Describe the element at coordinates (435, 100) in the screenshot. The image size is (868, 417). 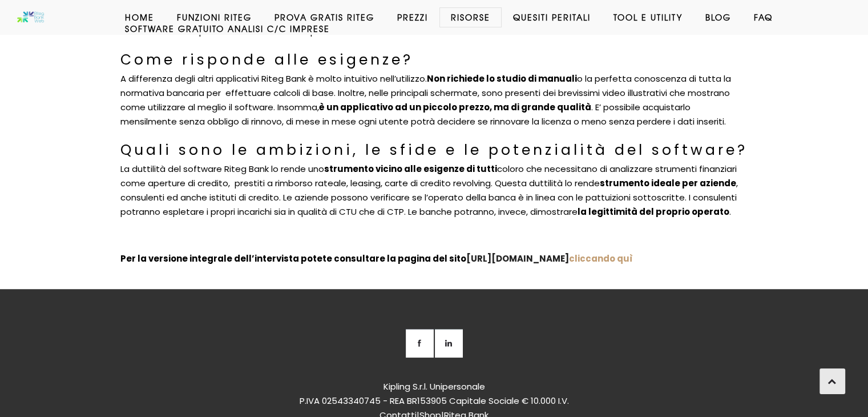
I see `p: A differenza degli altri applicativi Riteg Bank è molto intuitivo nell’utilizzo. o la perfetta co...` at that location.